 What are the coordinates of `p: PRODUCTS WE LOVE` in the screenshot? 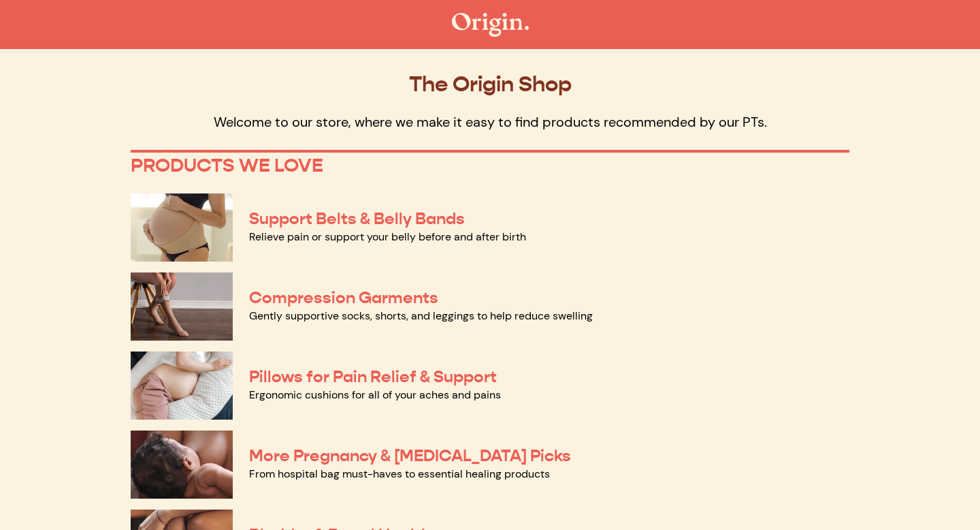 It's located at (490, 166).